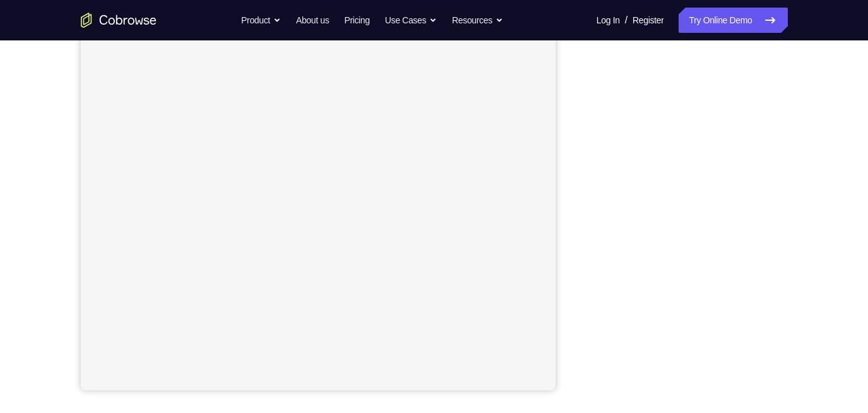  I want to click on a: About us, so click(312, 20).